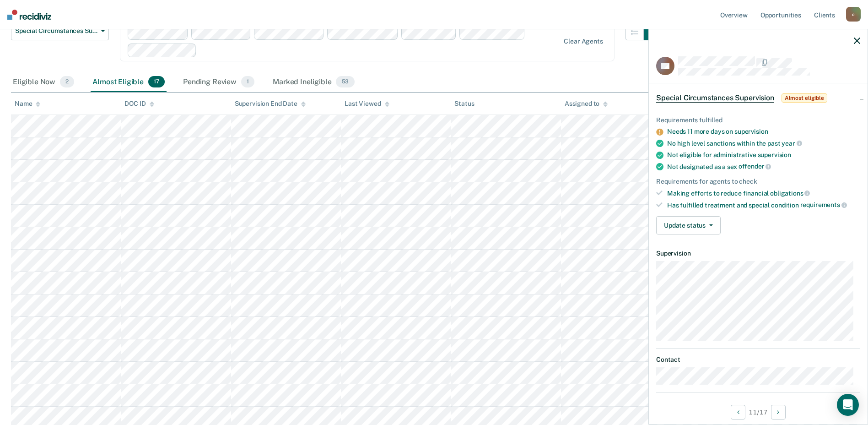  Describe the element at coordinates (764, 206) in the screenshot. I see `div: Has fulfilled treatment and special condition` at that location.